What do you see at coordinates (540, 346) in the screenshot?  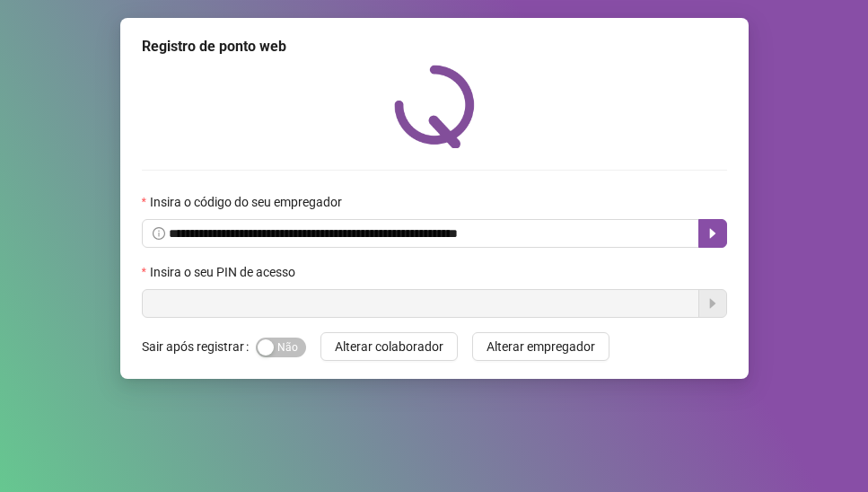 I see `button: Alterar empregador` at bounding box center [540, 346].